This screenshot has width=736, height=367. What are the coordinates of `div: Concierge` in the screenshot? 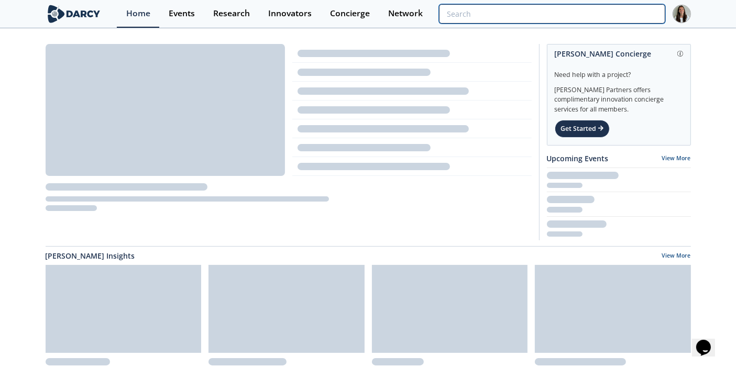 It's located at (350, 14).